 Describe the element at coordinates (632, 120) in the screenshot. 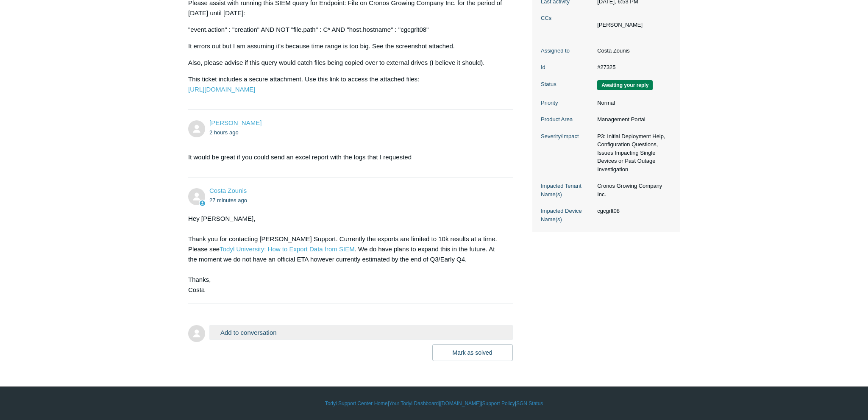

I see `dd: Management Portal` at that location.